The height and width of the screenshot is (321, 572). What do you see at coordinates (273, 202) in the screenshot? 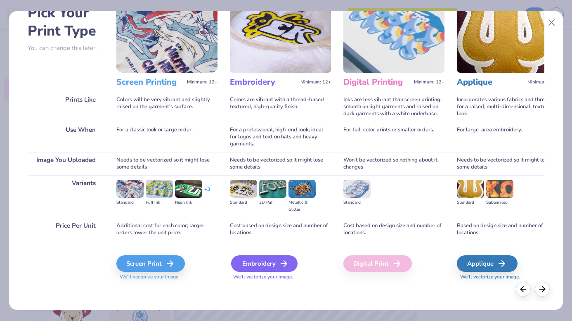
I see `div: 3D Puff` at bounding box center [273, 202].